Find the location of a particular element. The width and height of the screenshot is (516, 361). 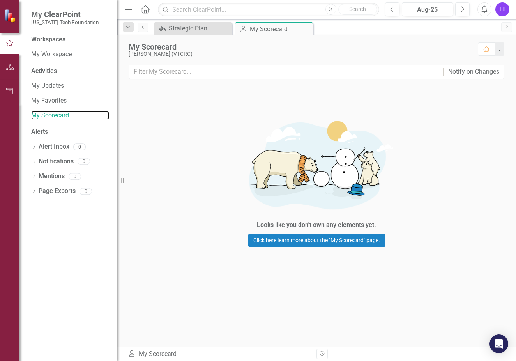

img: ClearPoint Strategy is located at coordinates (11, 16).